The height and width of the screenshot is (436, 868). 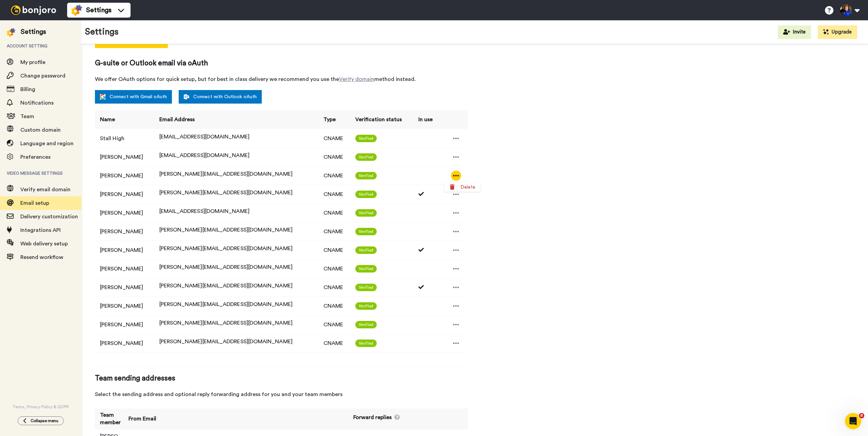 What do you see at coordinates (837, 32) in the screenshot?
I see `button: Upgrade` at bounding box center [837, 32].